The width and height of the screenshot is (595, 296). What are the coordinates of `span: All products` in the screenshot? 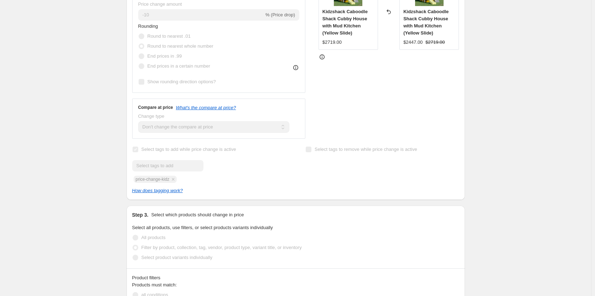 It's located at (154, 238).